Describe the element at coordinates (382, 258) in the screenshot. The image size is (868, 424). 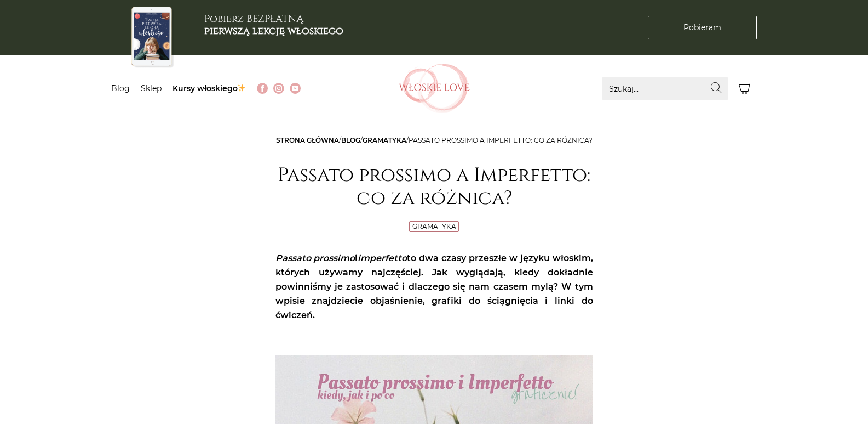
I see `em: imperfetto` at that location.